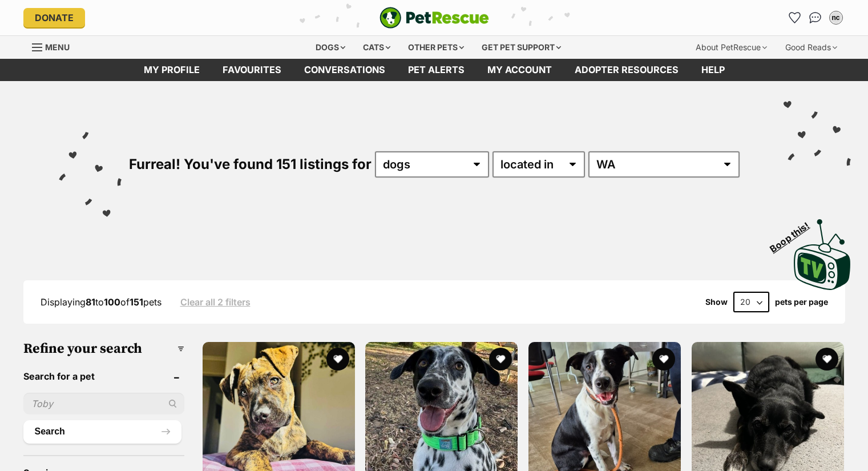 The height and width of the screenshot is (471, 868). What do you see at coordinates (330, 48) in the screenshot?
I see `div: Dogs` at bounding box center [330, 48].